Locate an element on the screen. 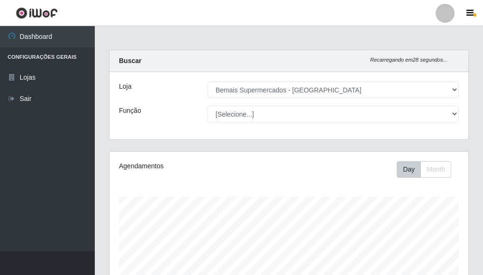 The width and height of the screenshot is (483, 275). label: Função is located at coordinates (130, 111).